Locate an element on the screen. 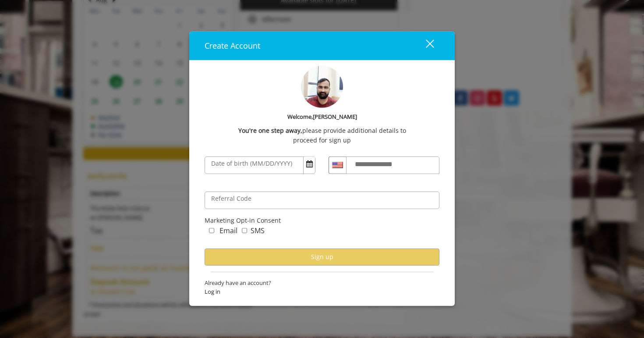 This screenshot has width=644, height=338. input: marketing_email_concern is located at coordinates (212, 231).